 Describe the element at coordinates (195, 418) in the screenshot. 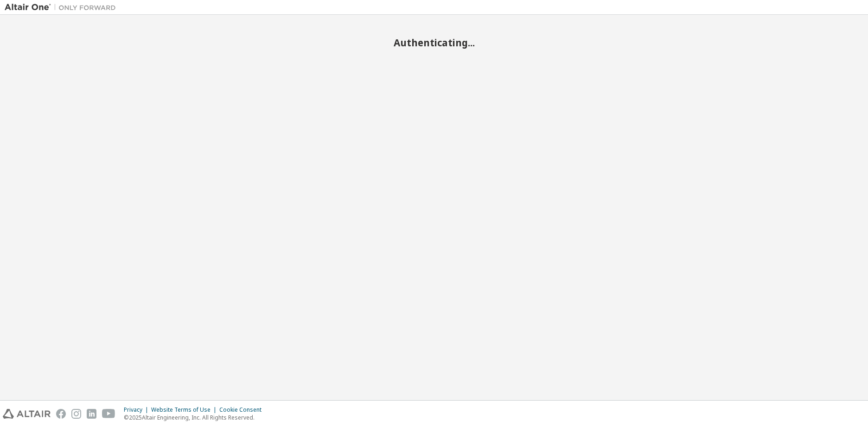

I see `p: © 2025 Altair Engineering, Inc. All Rights Reserved.` at that location.